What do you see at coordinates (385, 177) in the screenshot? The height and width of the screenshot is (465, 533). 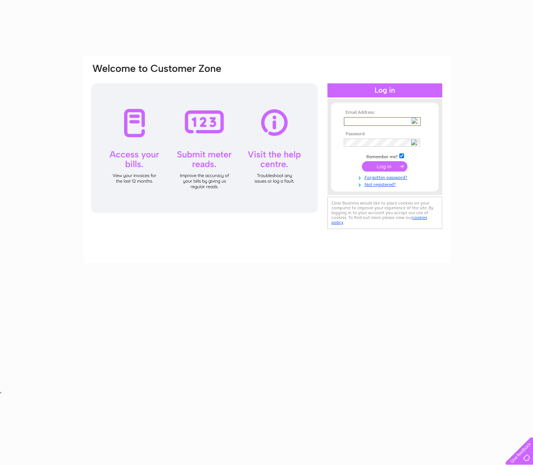 I see `a: Forgotten password?` at bounding box center [385, 177].